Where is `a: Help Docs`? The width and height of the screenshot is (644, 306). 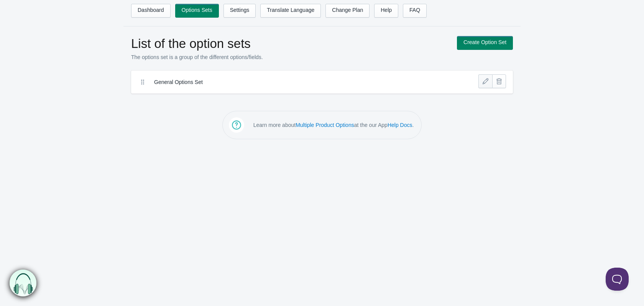
a: Help Docs is located at coordinates (400, 125).